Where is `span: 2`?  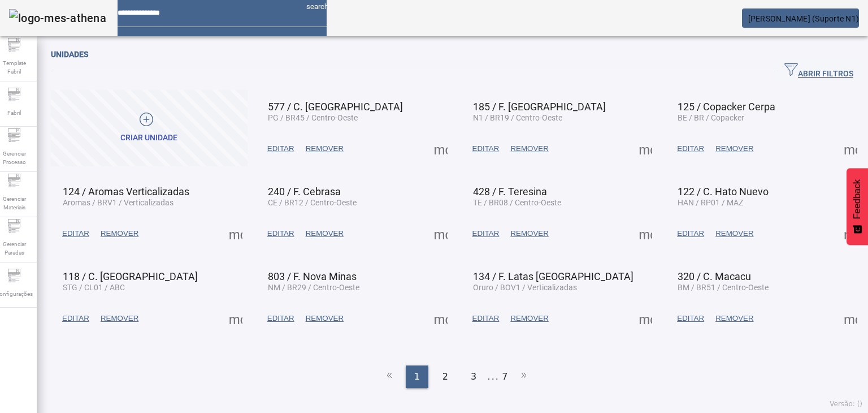
span: 2 is located at coordinates (446, 377).